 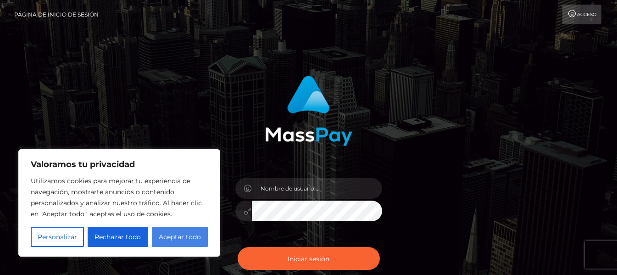 What do you see at coordinates (57, 237) in the screenshot?
I see `button: Personalizar` at bounding box center [57, 237].